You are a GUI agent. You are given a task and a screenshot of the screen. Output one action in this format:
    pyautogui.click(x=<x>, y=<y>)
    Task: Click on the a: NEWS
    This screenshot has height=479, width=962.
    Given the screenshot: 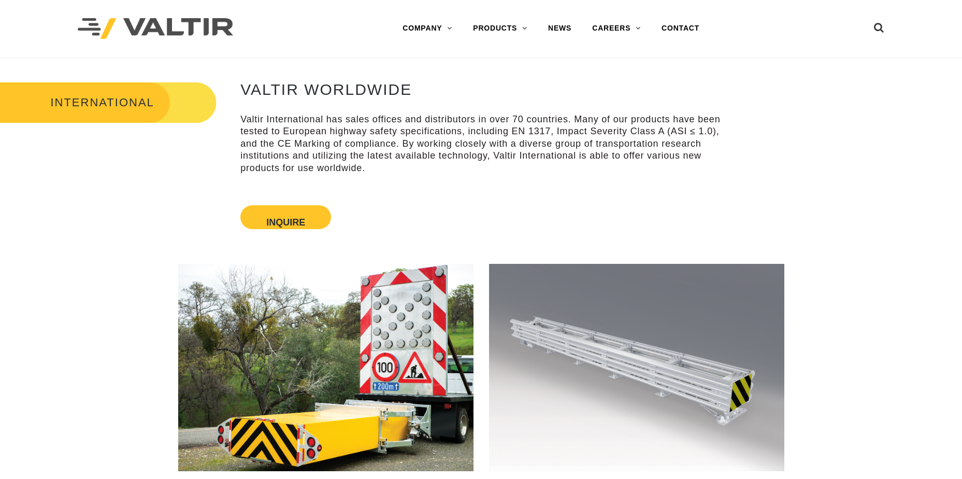 What is the action you would take?
    pyautogui.click(x=560, y=28)
    